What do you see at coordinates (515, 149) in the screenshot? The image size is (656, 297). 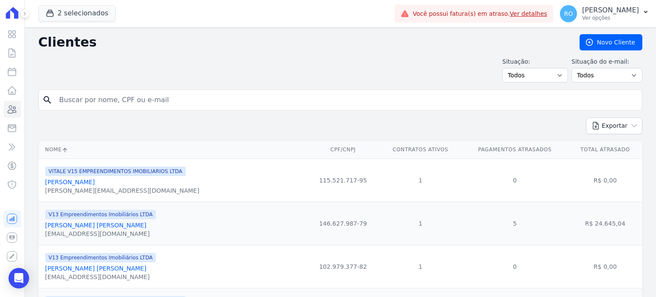 I see `th: Pagamentos Atrasados` at bounding box center [515, 149].